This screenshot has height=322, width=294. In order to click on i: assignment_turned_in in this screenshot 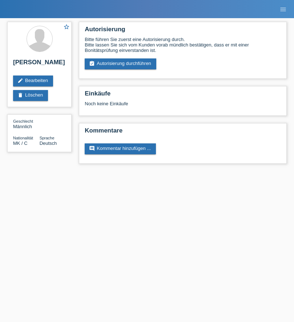, I will do `click(92, 63)`.